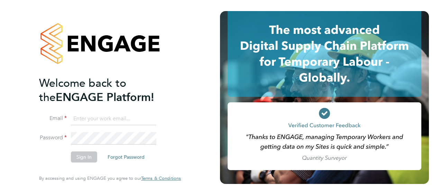 This screenshot has height=195, width=440. Describe the element at coordinates (83, 90) in the screenshot. I see `span: Welcome back to the` at that location.